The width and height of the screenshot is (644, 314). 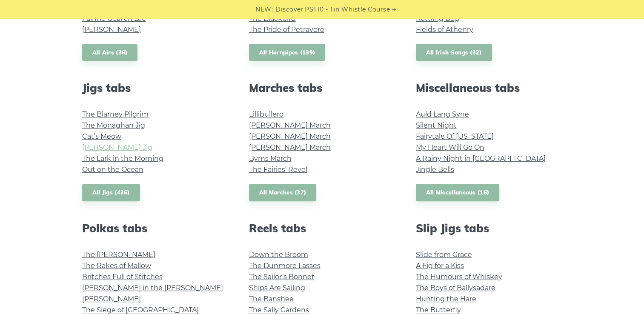 I want to click on a: The Blackbird, so click(x=272, y=18).